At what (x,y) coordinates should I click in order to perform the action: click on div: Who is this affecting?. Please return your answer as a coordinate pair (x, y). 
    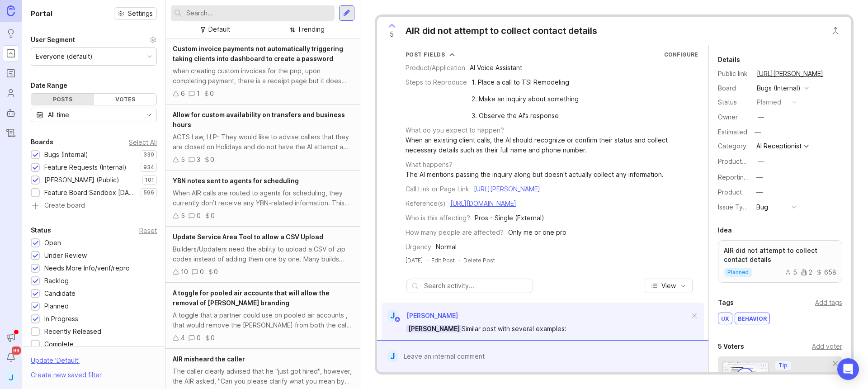
    Looking at the image, I should click on (438, 218).